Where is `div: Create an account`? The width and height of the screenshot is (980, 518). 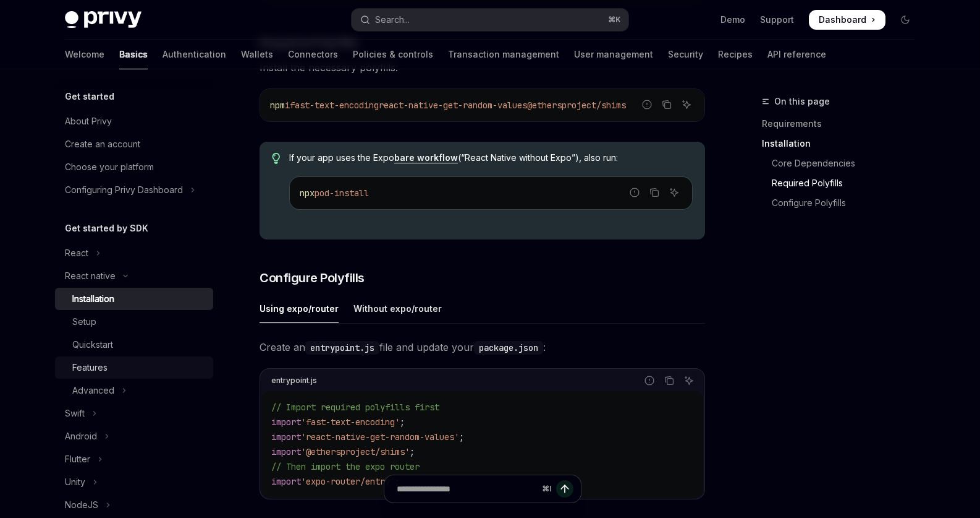
div: Create an account is located at coordinates (102, 144).